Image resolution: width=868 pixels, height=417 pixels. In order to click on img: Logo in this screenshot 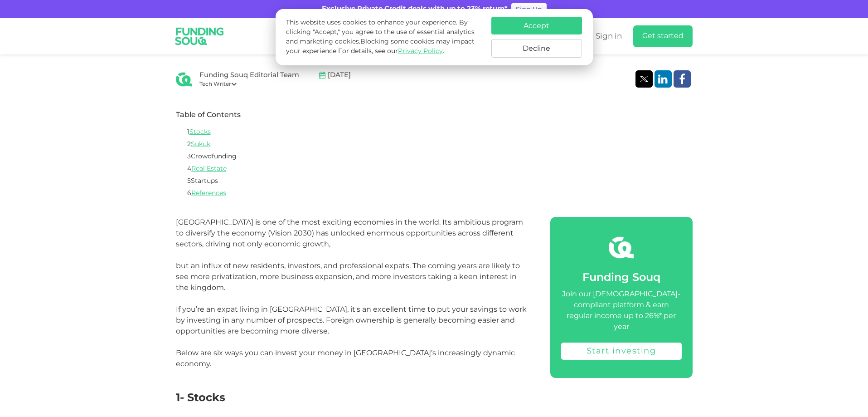, I will do `click(199, 37)`.